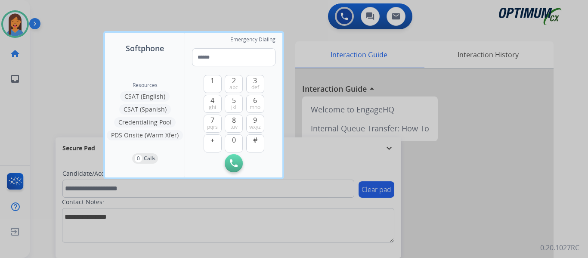  What do you see at coordinates (234, 107) in the screenshot?
I see `span: jkl` at bounding box center [234, 107].